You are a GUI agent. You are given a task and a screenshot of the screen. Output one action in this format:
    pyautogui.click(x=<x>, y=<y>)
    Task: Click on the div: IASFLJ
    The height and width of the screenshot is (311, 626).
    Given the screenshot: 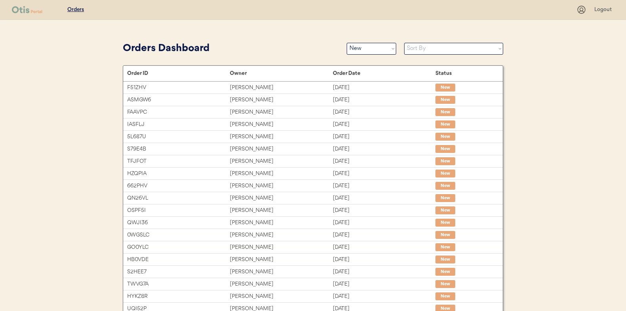 What is the action you would take?
    pyautogui.click(x=178, y=124)
    